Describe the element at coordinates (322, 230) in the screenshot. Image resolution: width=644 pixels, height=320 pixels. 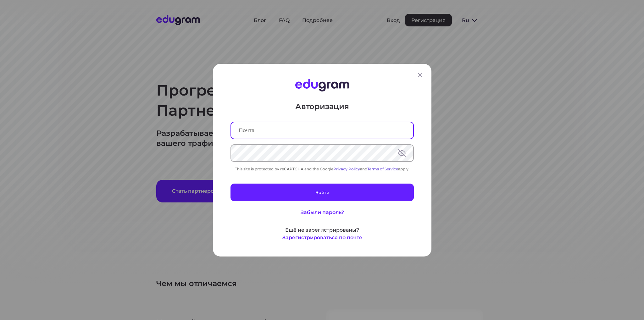
I see `p: Ещё не зарегистрированы?` at that location.